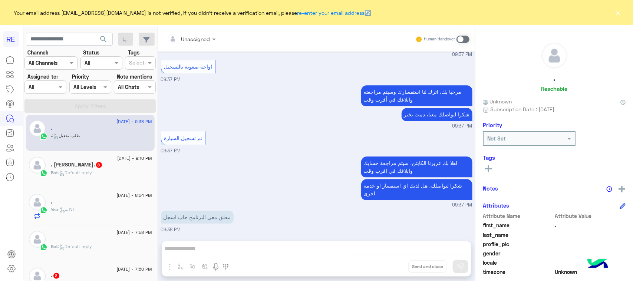  What do you see at coordinates (554, 89) in the screenshot?
I see `h6: Reachable` at bounding box center [554, 89].